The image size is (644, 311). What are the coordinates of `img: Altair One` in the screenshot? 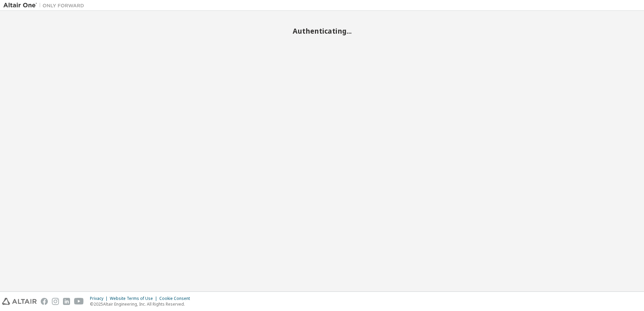 It's located at (46, 5).